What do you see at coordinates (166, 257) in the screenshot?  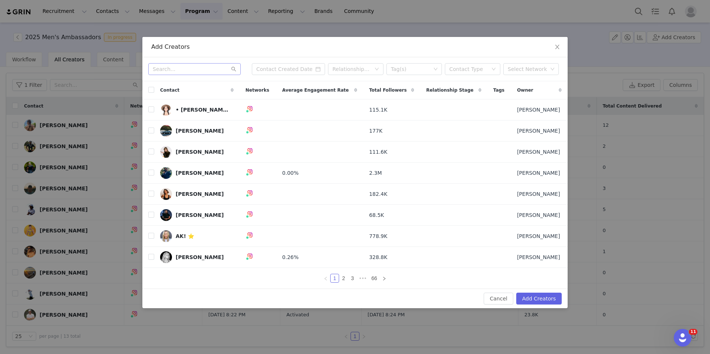 I see `img: b3eb8fae-9743-4919-8885-ba2278a34990--s.jpg` at bounding box center [166, 257].